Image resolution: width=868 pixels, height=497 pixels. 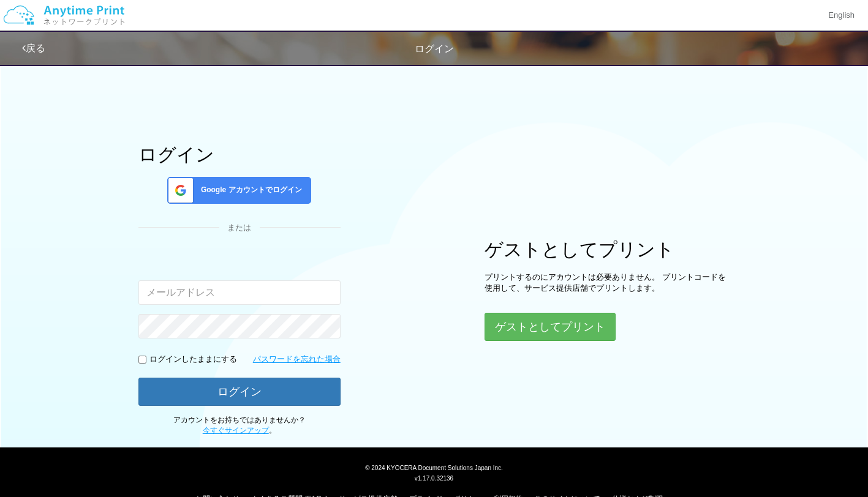 What do you see at coordinates (34, 47) in the screenshot?
I see `a: 戻る` at bounding box center [34, 47].